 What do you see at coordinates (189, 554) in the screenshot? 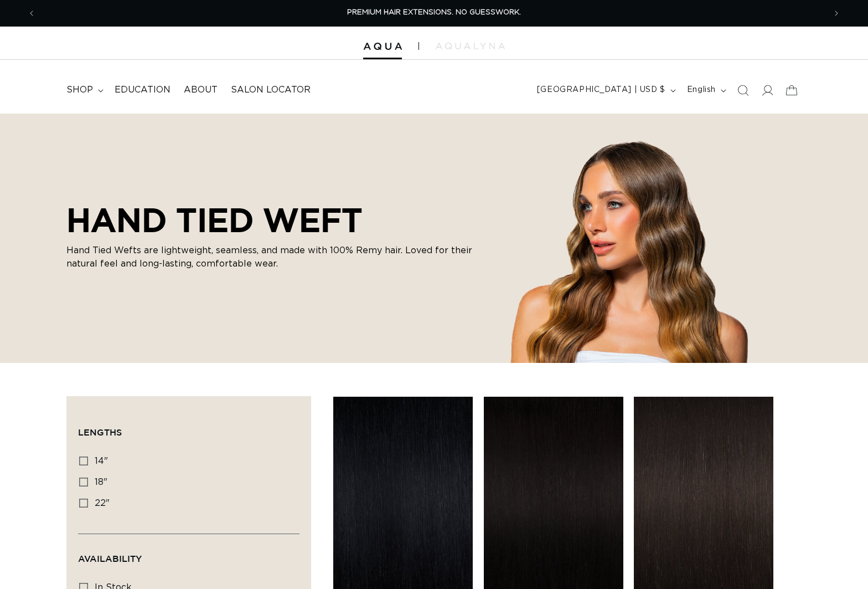
I see `summary: Availability (0 selected)` at bounding box center [189, 554].